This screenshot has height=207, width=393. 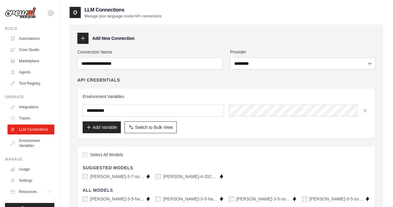 I want to click on span: Switch to Bulk View, so click(x=154, y=127).